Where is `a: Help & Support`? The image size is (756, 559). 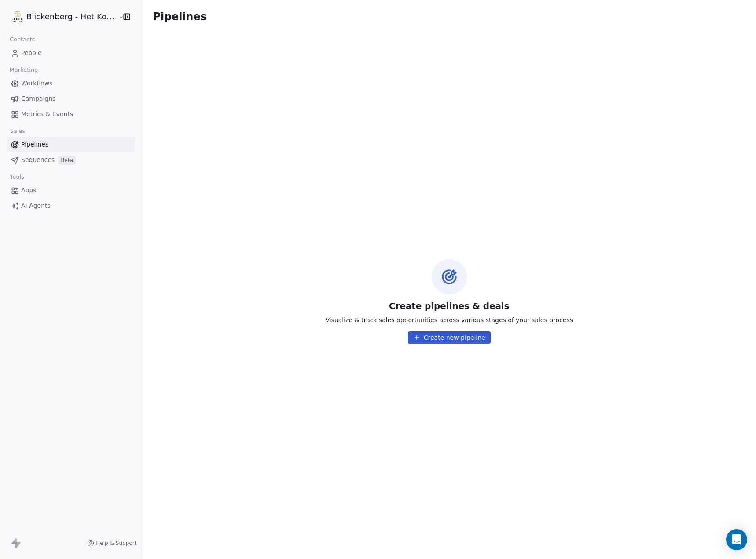 a: Help & Support is located at coordinates (111, 543).